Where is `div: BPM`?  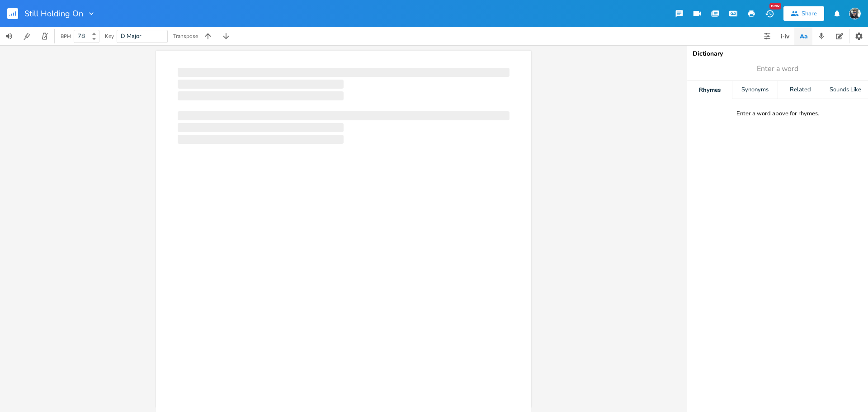
div: BPM is located at coordinates (65, 36).